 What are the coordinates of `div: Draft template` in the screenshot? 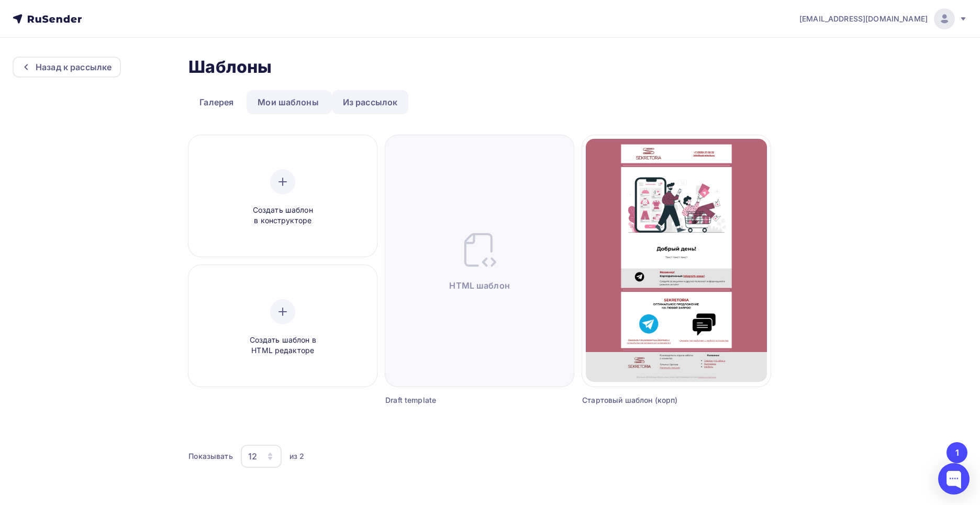 It's located at (456, 400).